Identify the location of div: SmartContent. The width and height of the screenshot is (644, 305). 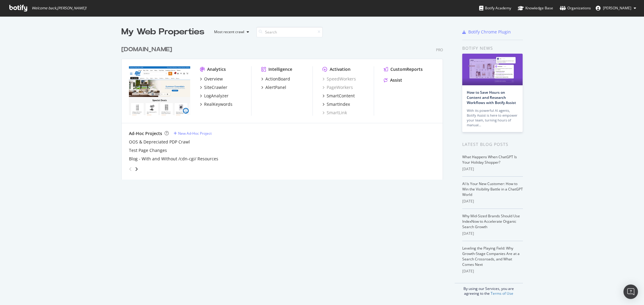
(341, 96).